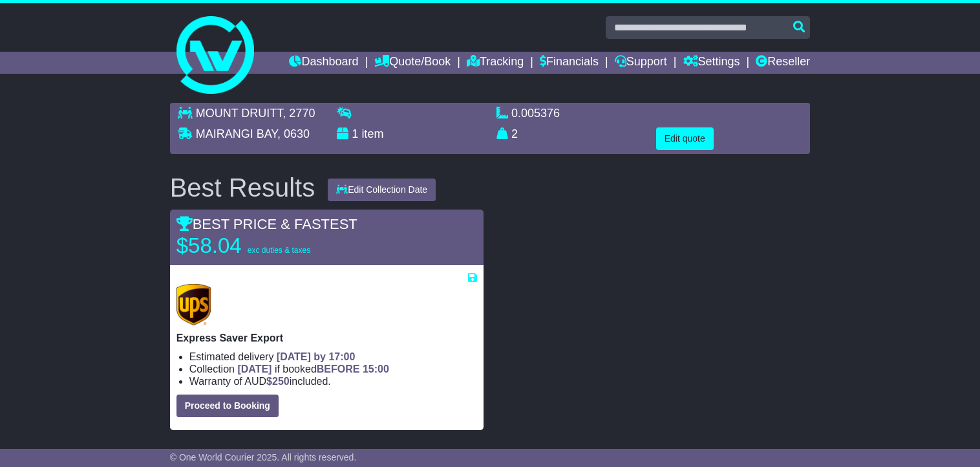 The width and height of the screenshot is (980, 467). Describe the element at coordinates (333, 381) in the screenshot. I see `li: Warranty of AUD included.` at that location.